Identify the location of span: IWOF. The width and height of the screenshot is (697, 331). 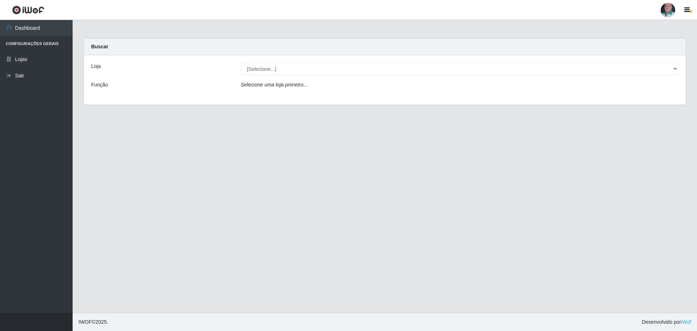
(85, 322).